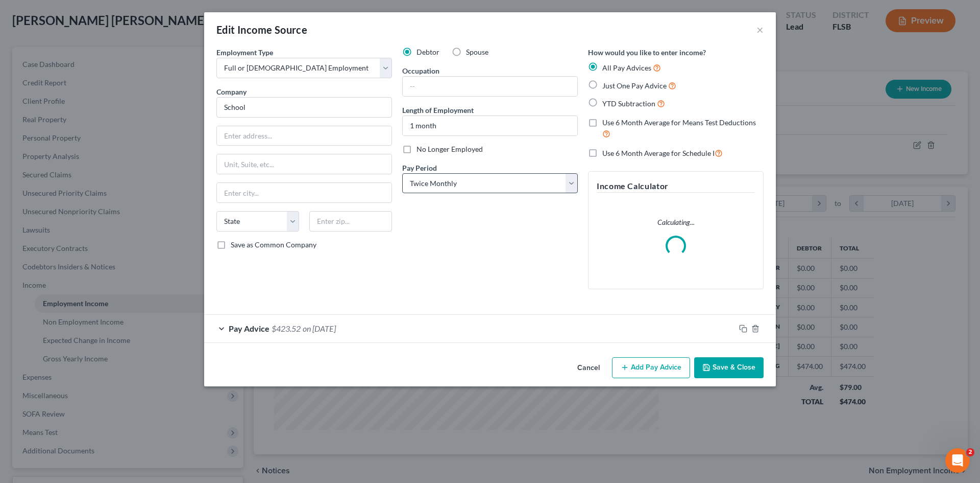  I want to click on button: Save & Close, so click(728, 367).